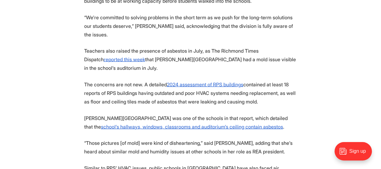 This screenshot has height=169, width=381. What do you see at coordinates (192, 127) in the screenshot?
I see `a: school’s hallways, windows, classrooms and auditorium’s ceiling contain asbestos` at bounding box center [192, 127].